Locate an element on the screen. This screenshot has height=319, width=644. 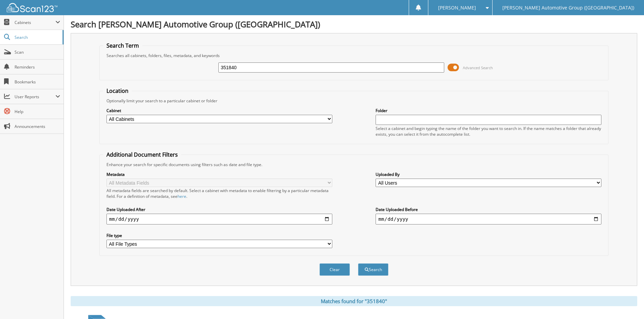
span: User Reports is located at coordinates (35, 96).